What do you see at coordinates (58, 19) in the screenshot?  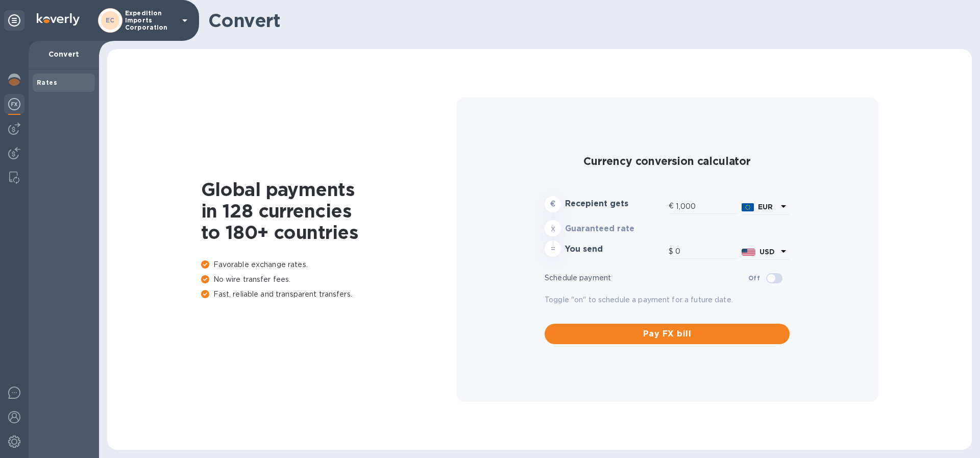 I see `img: Logo` at bounding box center [58, 19].